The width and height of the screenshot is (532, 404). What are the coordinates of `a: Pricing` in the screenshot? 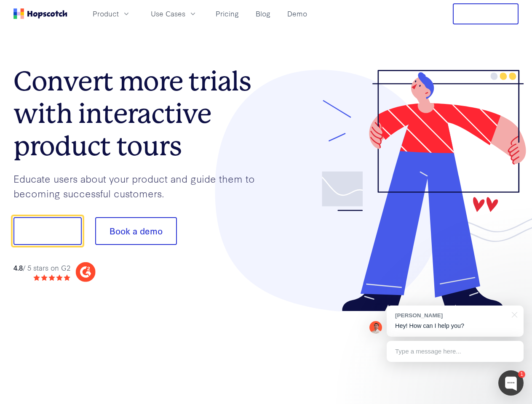 It's located at (227, 13).